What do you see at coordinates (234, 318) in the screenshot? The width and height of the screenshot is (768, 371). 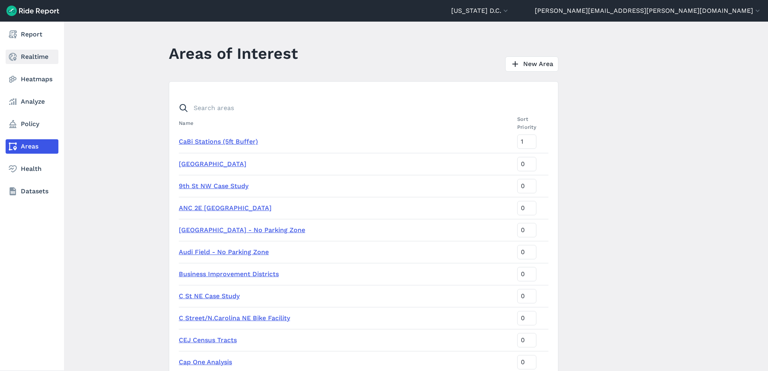 I see `a: C Street/N.Carolina NE Bike Facility` at bounding box center [234, 318].